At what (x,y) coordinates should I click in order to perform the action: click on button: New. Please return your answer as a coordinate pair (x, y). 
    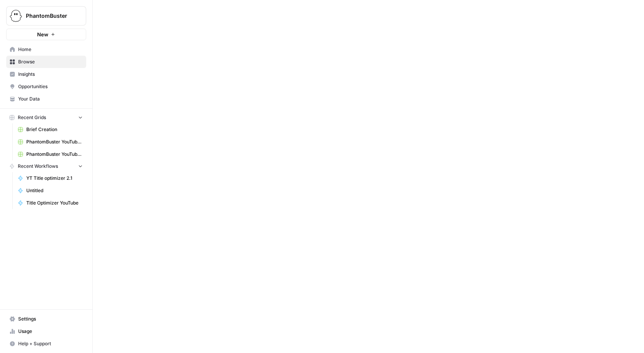
    Looking at the image, I should click on (46, 34).